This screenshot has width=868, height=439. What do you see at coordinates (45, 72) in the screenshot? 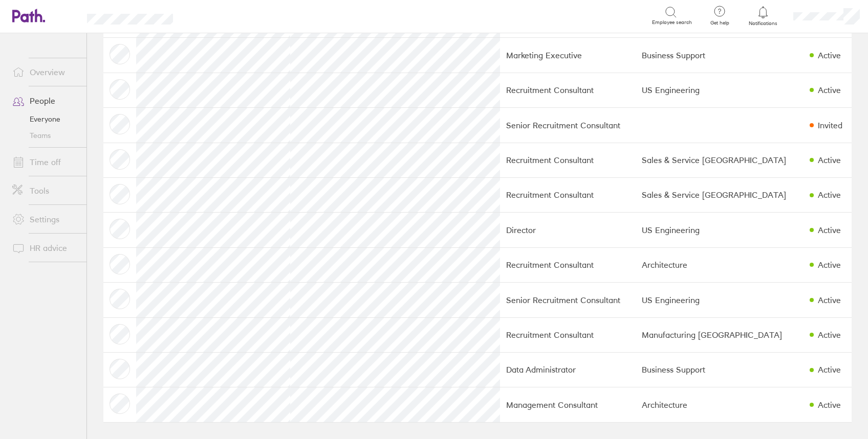
I see `a: Overview` at bounding box center [45, 72].